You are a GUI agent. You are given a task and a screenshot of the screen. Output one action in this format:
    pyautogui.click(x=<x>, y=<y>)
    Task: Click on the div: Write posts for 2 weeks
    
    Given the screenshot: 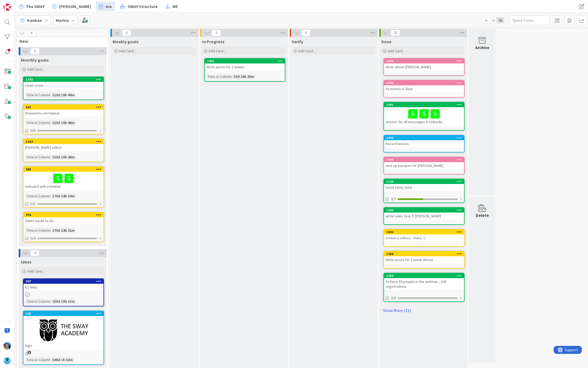 What is the action you would take?
    pyautogui.click(x=245, y=67)
    